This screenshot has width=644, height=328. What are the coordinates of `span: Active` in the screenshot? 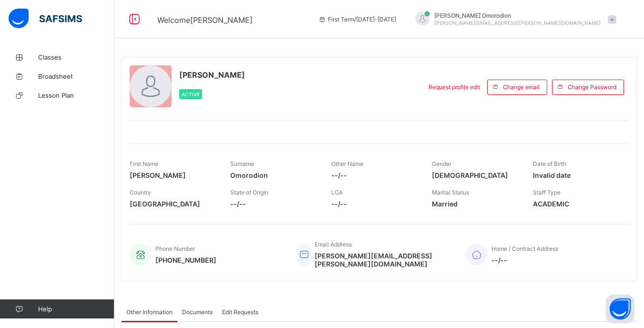 It's located at (191, 94).